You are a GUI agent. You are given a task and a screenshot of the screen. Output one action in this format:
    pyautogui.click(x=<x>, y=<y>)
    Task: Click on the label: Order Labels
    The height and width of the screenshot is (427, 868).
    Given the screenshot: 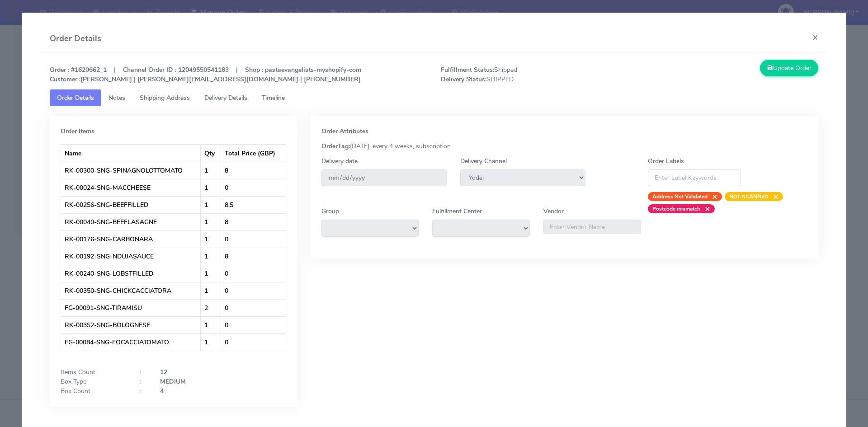 What is the action you would take?
    pyautogui.click(x=666, y=161)
    